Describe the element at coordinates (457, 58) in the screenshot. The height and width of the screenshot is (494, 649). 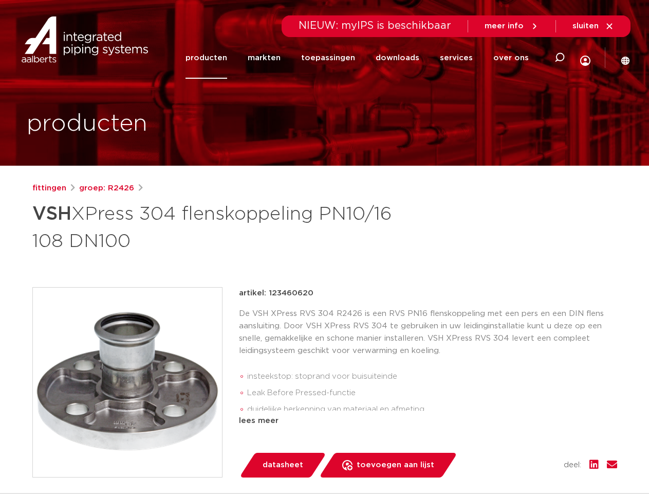
I see `a: services` at that location.